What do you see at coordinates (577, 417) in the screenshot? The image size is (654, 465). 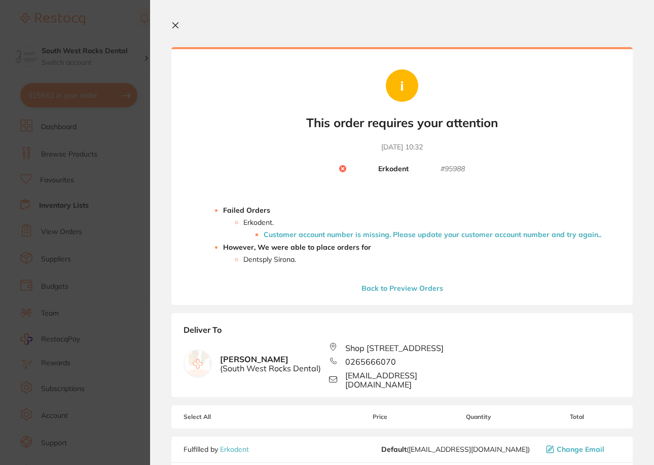 I see `span: Total` at bounding box center [577, 417].